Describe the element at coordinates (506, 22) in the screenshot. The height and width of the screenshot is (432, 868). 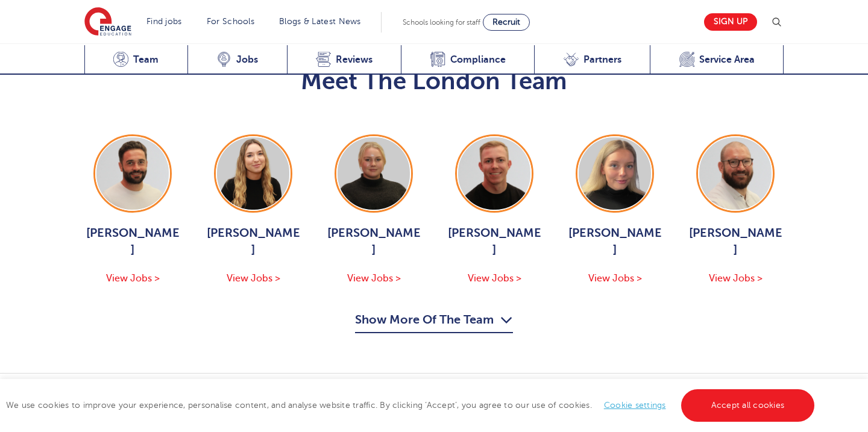
I see `span: Recruit` at that location.